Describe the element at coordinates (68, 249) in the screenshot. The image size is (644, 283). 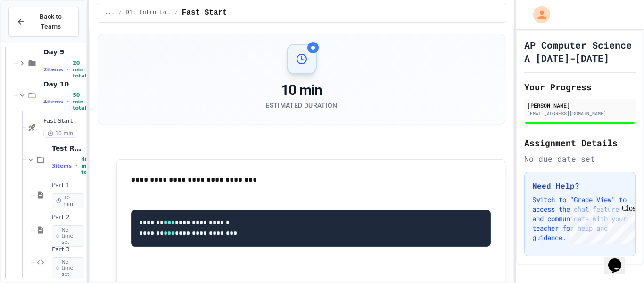
I see `span: Part 3` at that location.